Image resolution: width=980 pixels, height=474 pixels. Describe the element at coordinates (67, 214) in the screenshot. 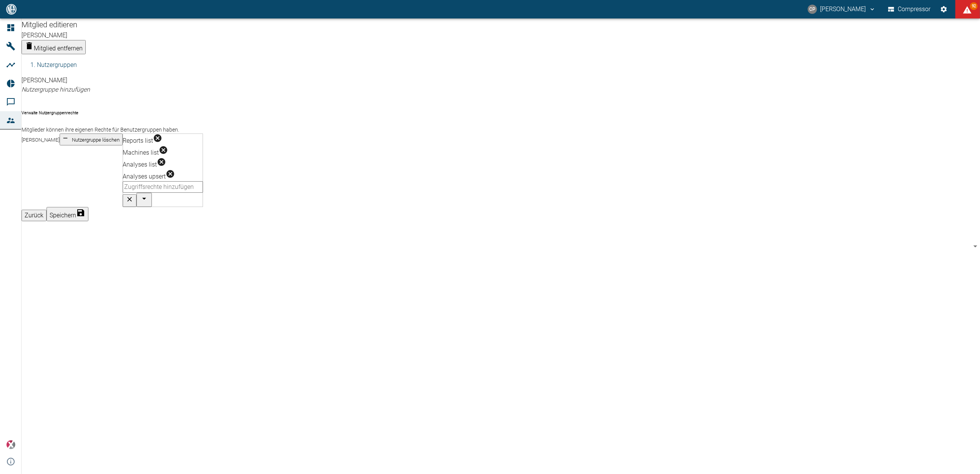

I see `button: Speichern` at that location.